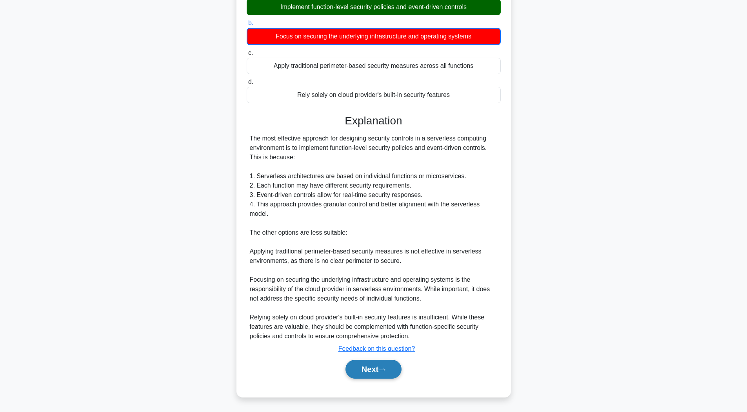 This screenshot has width=747, height=412. I want to click on div: Apply traditional perimeter-based security measures across all functions, so click(374, 66).